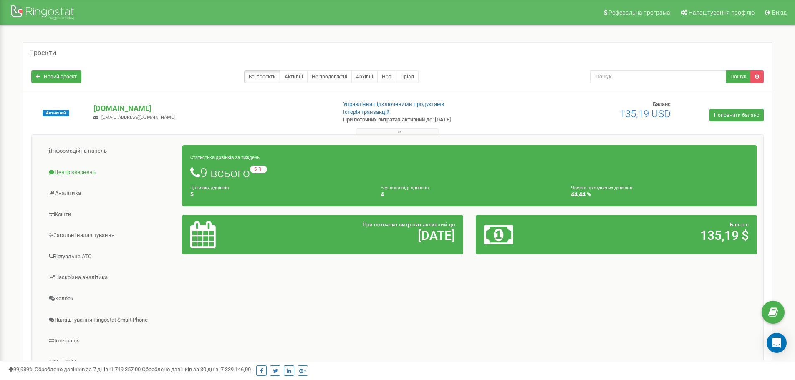  I want to click on input: Пошук, so click(658, 77).